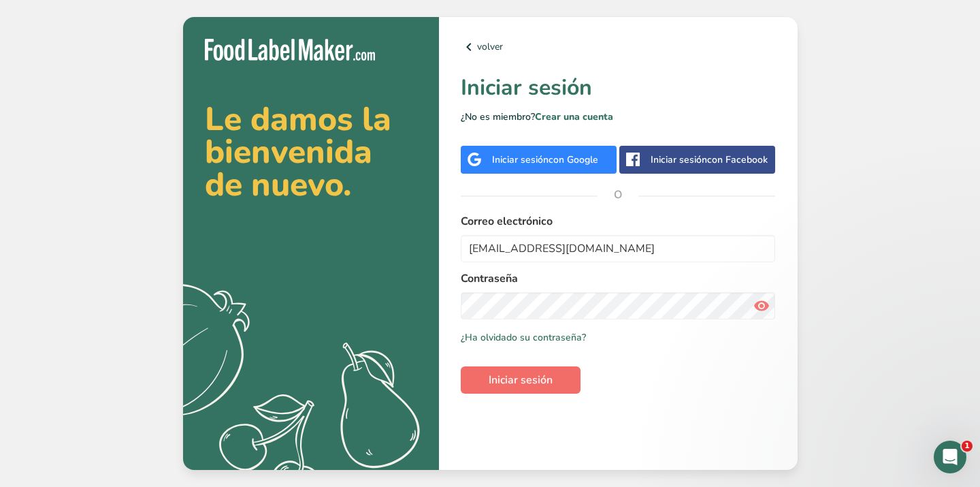 This screenshot has height=487, width=980. What do you see at coordinates (573, 159) in the screenshot?
I see `span: con Google` at bounding box center [573, 159].